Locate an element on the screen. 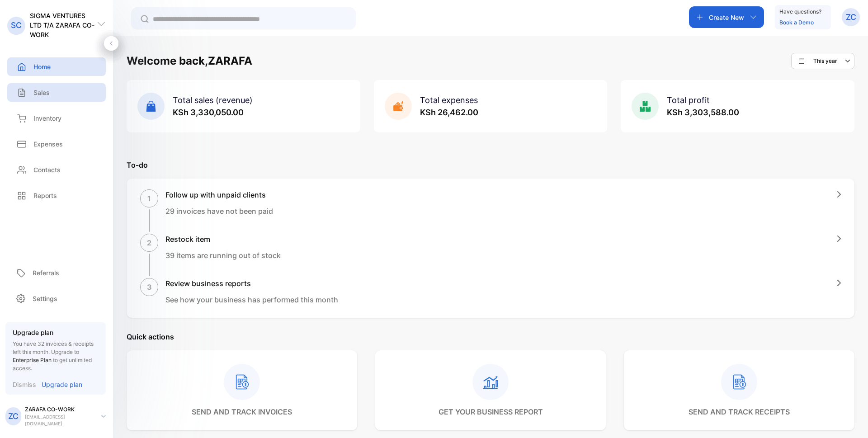 The height and width of the screenshot is (438, 868). p: 2 is located at coordinates (149, 243).